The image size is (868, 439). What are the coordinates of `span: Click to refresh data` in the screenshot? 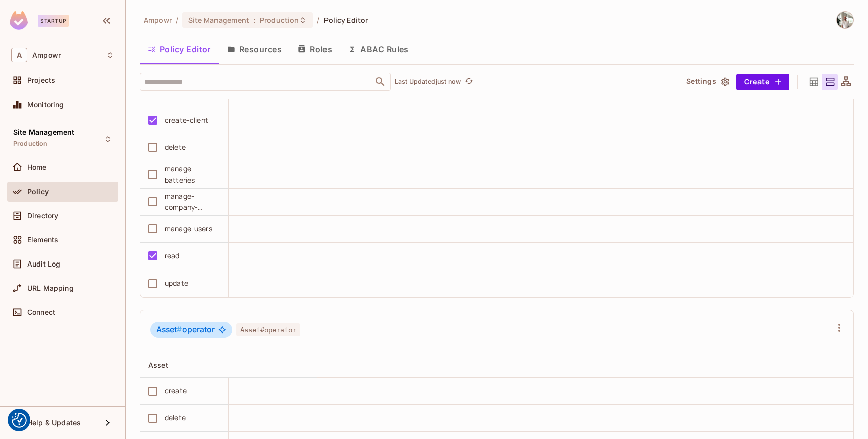 It's located at (468, 82).